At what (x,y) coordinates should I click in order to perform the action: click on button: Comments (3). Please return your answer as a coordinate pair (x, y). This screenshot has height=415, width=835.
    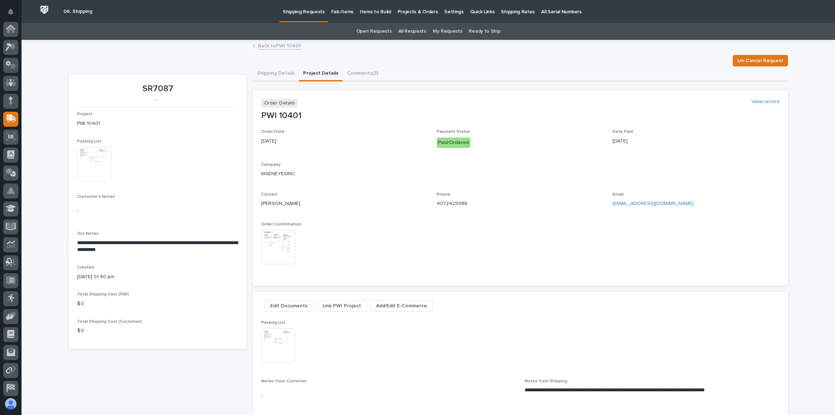
    Looking at the image, I should click on (363, 74).